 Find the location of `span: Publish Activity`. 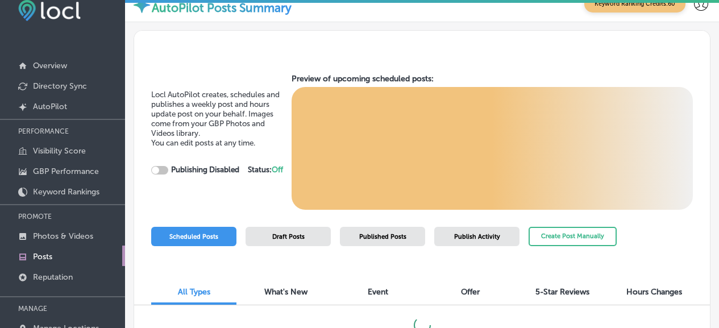

span: Publish Activity is located at coordinates (477, 236).